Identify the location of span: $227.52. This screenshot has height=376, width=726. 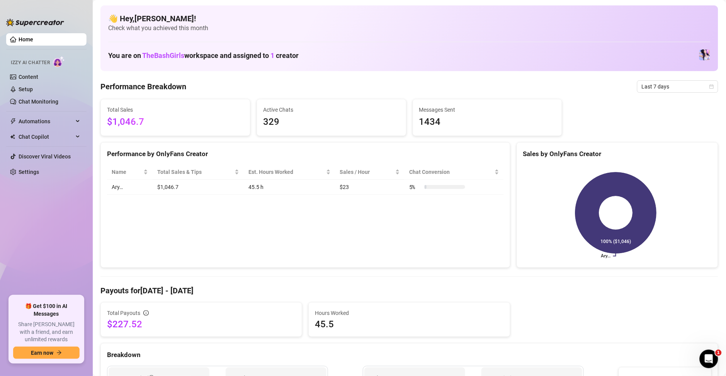
(201, 324).